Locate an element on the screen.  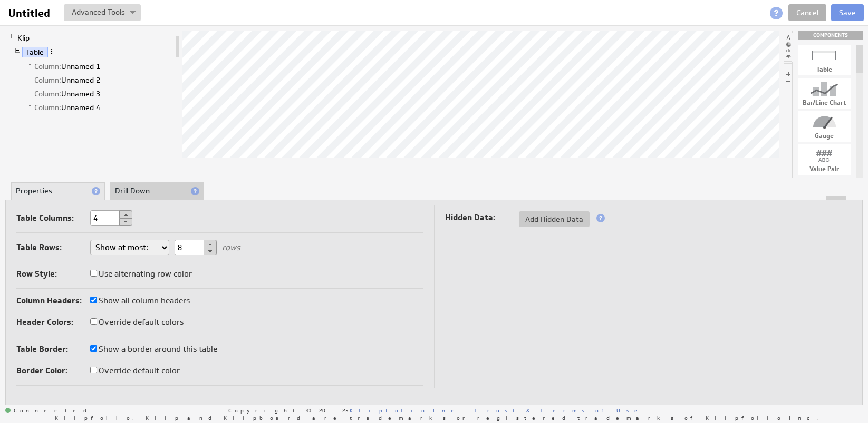
label: Show all column headers is located at coordinates (140, 301).